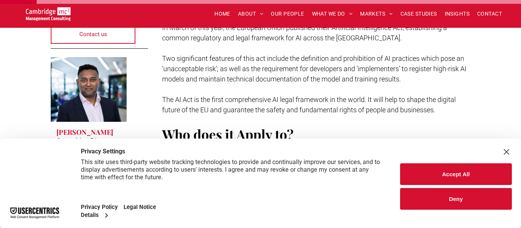 The image size is (521, 228). What do you see at coordinates (228, 134) in the screenshot?
I see `span: Who does it Apply to?` at bounding box center [228, 134].